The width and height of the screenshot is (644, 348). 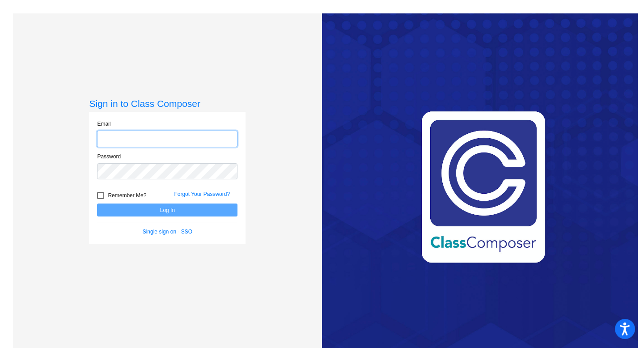 What do you see at coordinates (127, 195) in the screenshot?
I see `span: Remember Me?` at bounding box center [127, 195].